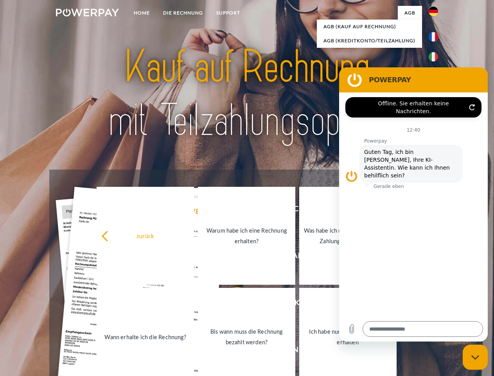  I want to click on h2: POWERPAY, so click(85, 13).